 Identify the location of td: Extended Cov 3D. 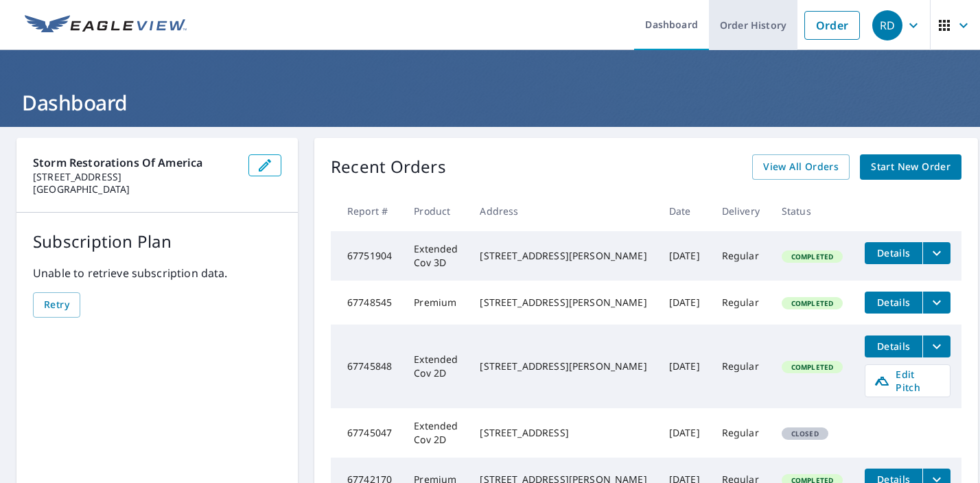
(436, 256).